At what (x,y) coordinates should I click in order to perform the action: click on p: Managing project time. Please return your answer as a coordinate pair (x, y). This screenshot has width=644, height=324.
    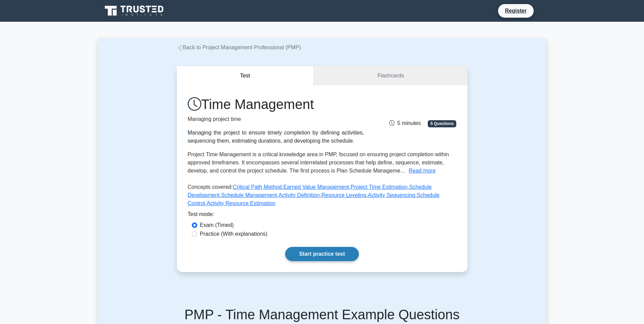
    Looking at the image, I should click on (276, 119).